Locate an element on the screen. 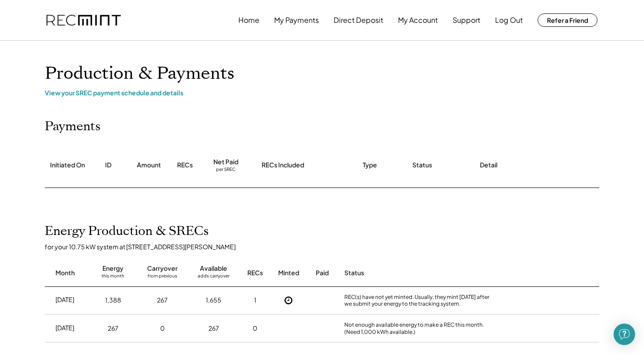 The image size is (644, 354). div: Month is located at coordinates (64, 273).